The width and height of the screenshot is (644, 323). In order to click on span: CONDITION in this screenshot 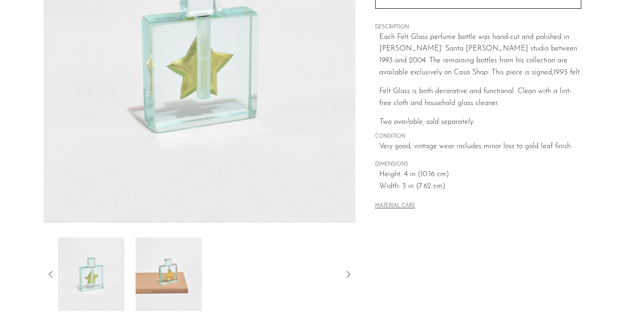, I will do `click(478, 137)`.